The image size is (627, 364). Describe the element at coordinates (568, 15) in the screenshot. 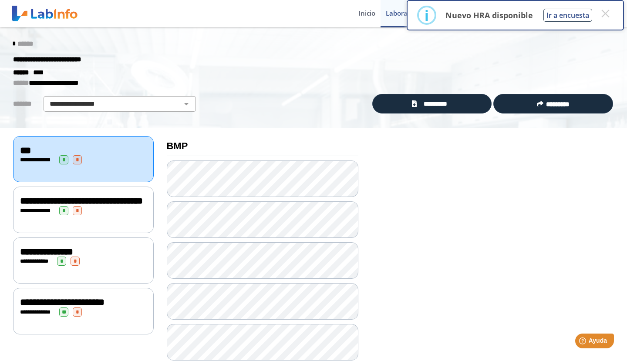

I see `button: Ir a encuesta` at that location.